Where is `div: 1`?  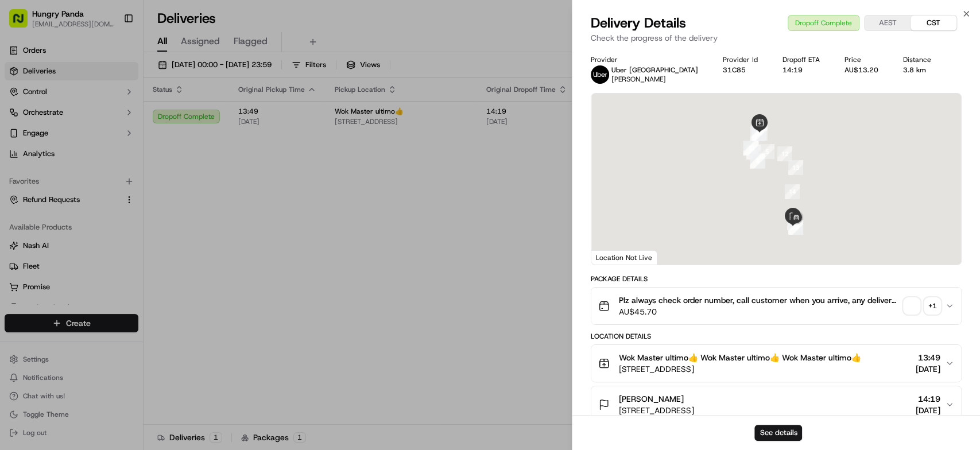 div: 1 is located at coordinates (757, 134).